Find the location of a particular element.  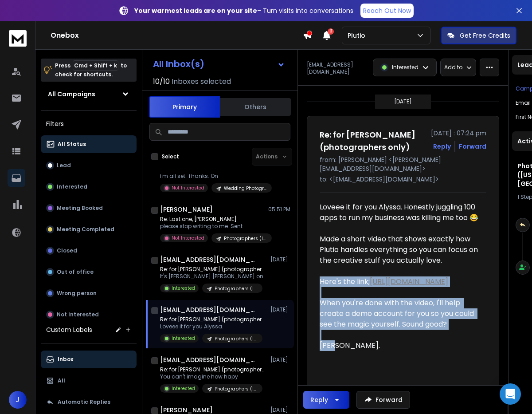

h1: All Inbox(s) is located at coordinates (179, 64).